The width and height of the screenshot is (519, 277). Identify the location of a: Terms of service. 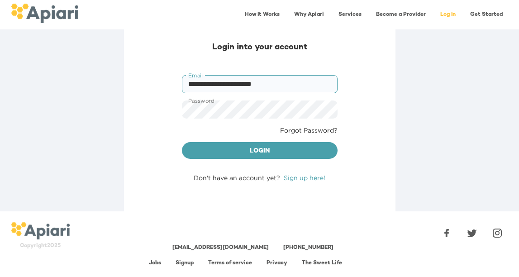
(230, 263).